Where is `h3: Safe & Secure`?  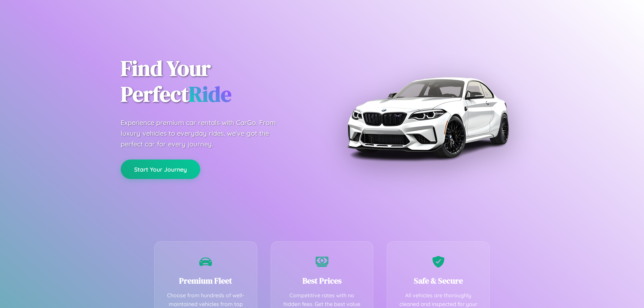 h3: Safe & Secure is located at coordinates (438, 280).